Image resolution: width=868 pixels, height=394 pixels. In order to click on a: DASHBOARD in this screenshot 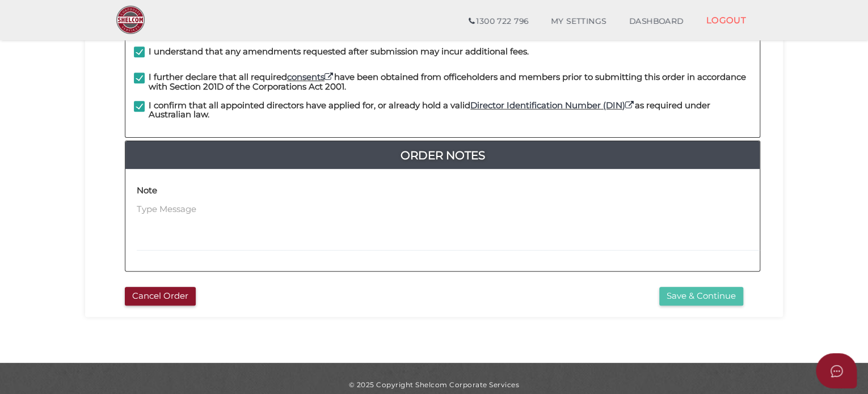, I will do `click(656, 22)`.